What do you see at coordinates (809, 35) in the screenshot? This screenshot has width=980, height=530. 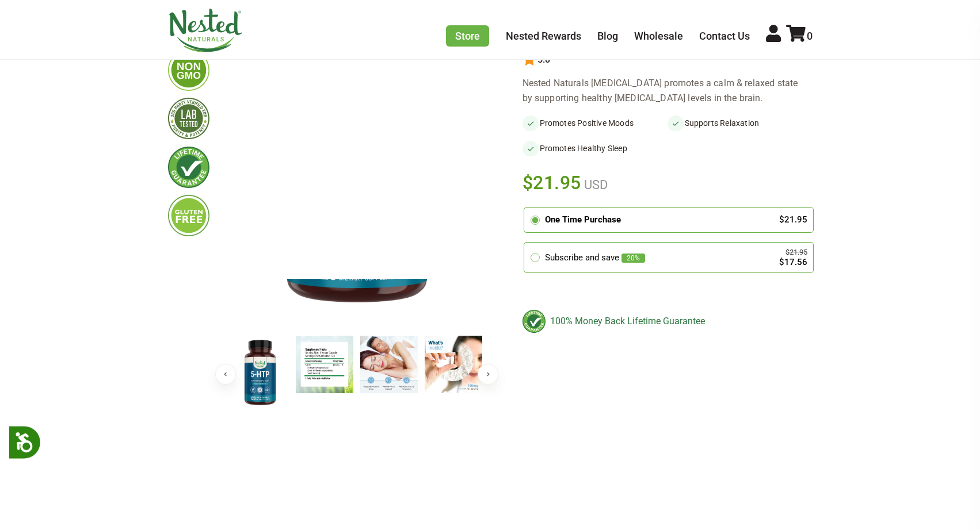 I see `span: 0` at bounding box center [809, 35].